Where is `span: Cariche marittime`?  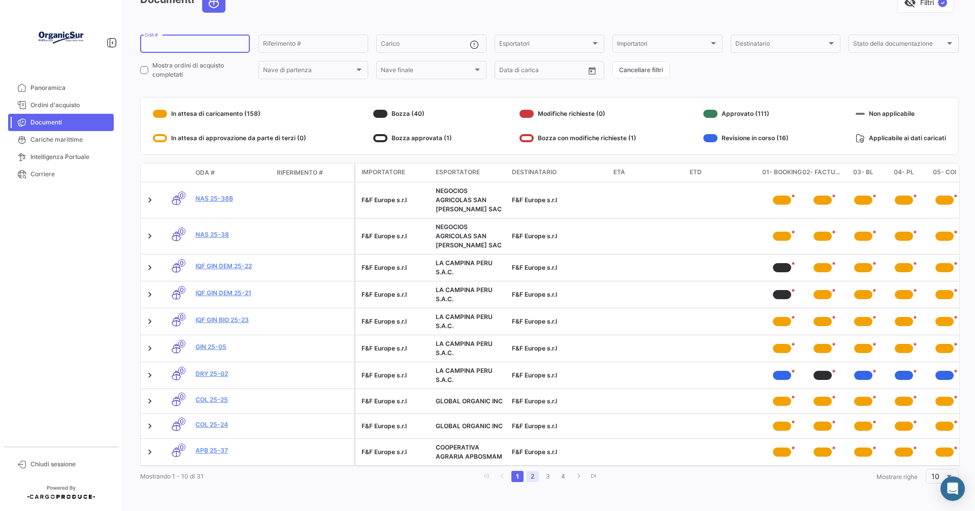
span: Cariche marittime is located at coordinates (70, 140).